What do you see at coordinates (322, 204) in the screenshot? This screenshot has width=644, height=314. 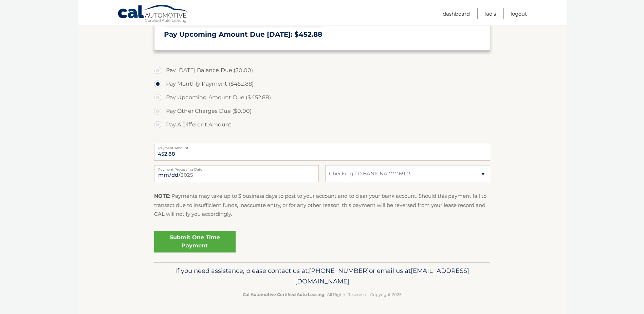 I see `p: : Payments may take up to 3 business days to post to your account and to clear your bank account....` at bounding box center [322, 204].